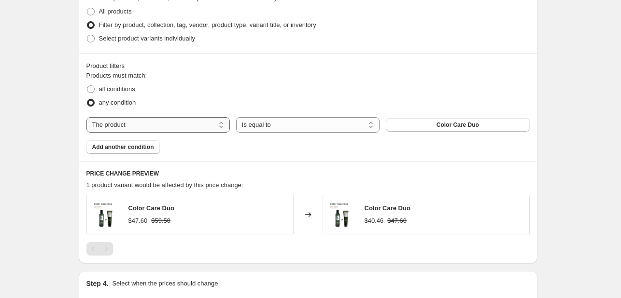 The height and width of the screenshot is (298, 621). Describe the element at coordinates (117, 75) in the screenshot. I see `span: Products must match:` at that location.